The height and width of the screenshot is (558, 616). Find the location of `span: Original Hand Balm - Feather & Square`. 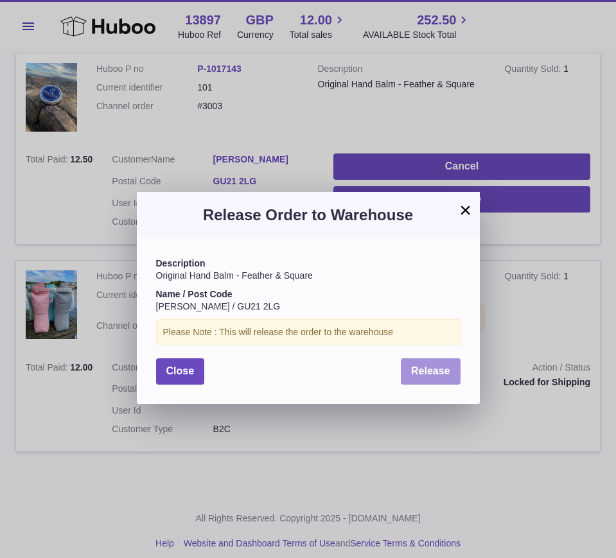

span: Original Hand Balm - Feather & Square is located at coordinates (234, 275).